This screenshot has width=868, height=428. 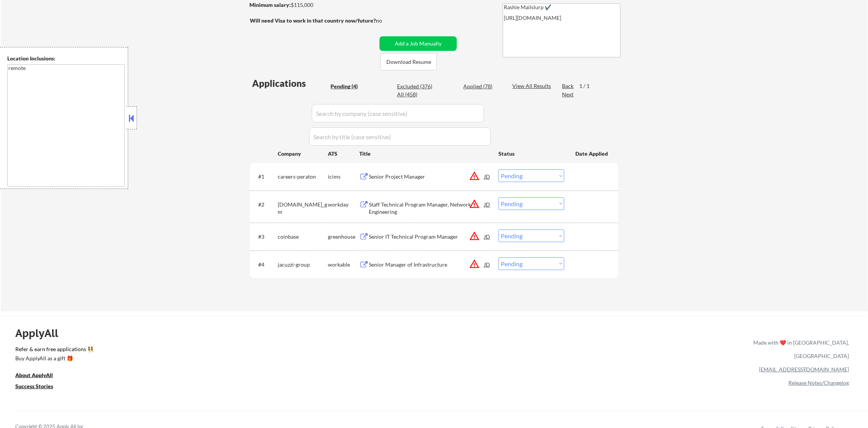 What do you see at coordinates (265, 237) in the screenshot?
I see `div: #3` at bounding box center [265, 237].